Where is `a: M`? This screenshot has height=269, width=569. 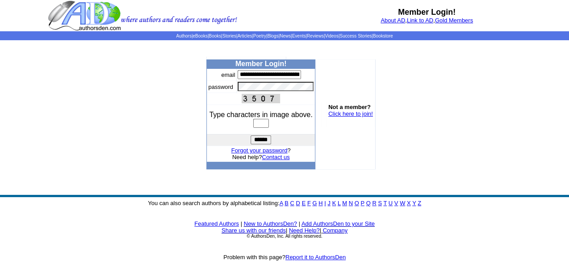 a: M is located at coordinates (344, 203).